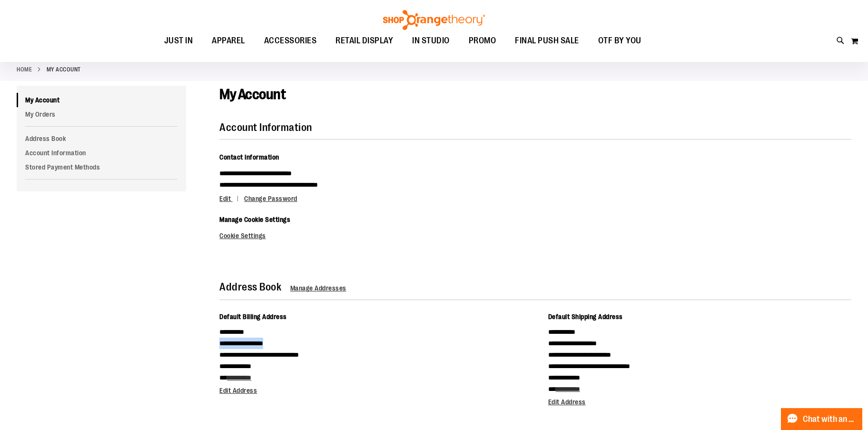  Describe the element at coordinates (271, 198) in the screenshot. I see `a: Change Password` at that location.